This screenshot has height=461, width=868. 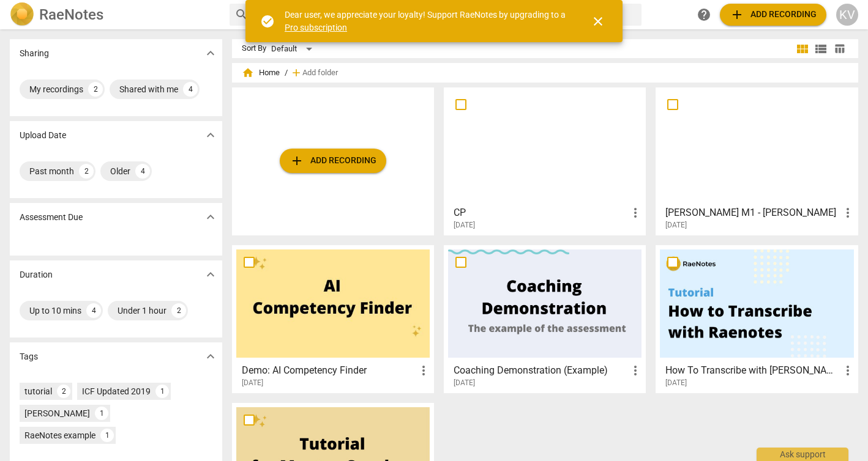 What do you see at coordinates (752, 370) in the screenshot?
I see `h3: How To Transcribe with RaeNotes` at bounding box center [752, 370].